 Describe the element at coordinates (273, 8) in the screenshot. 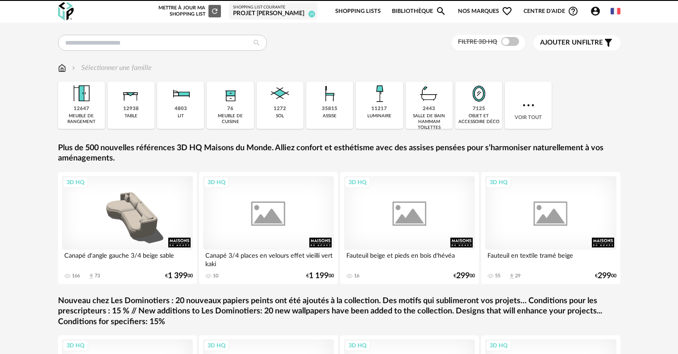

I see `div: Shopping List courante` at that location.